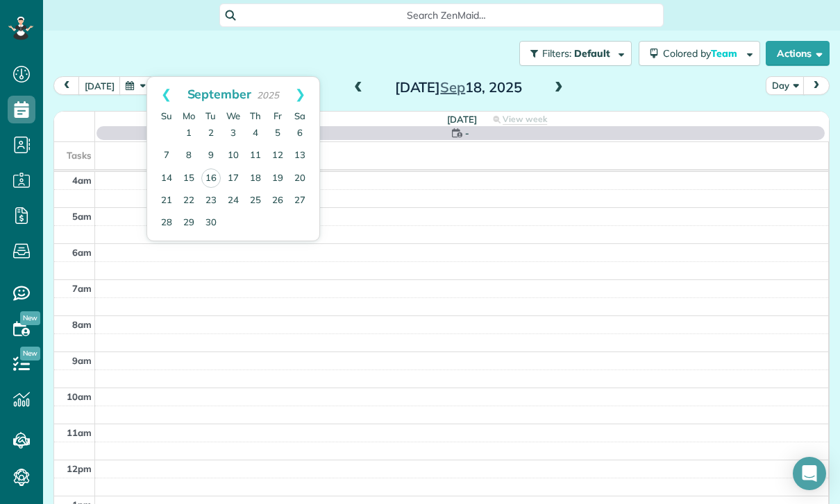  Describe the element at coordinates (189, 134) in the screenshot. I see `a: 1` at that location.